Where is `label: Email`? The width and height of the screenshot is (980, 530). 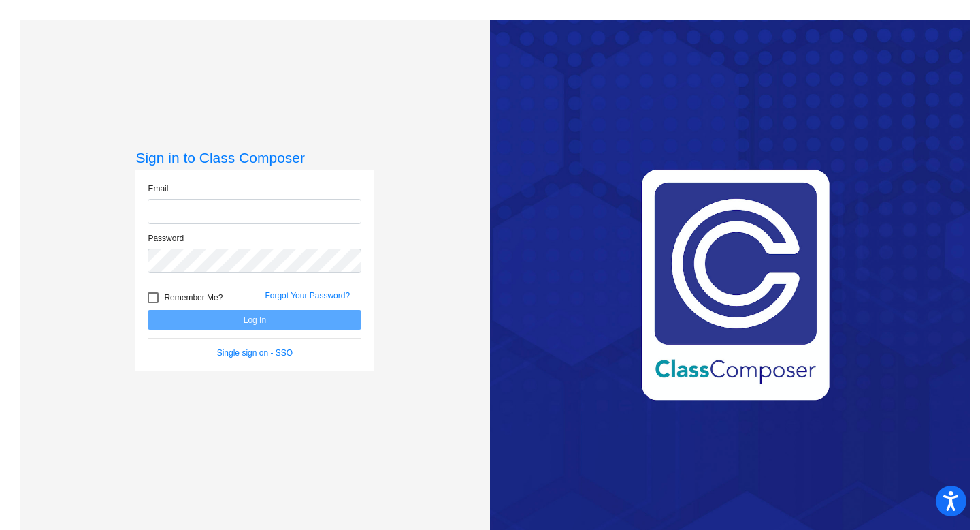
label: Email is located at coordinates (158, 188).